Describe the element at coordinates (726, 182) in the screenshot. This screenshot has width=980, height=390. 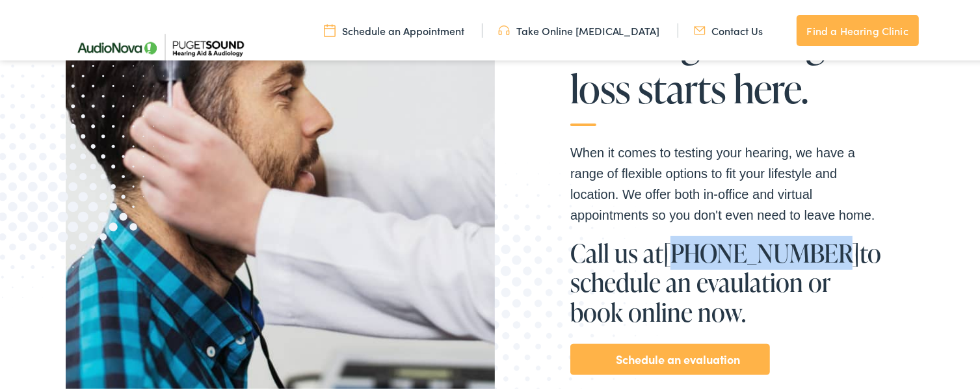
I see `p: When it comes to testing your hearing, we have a range of flexible options to fit your lifestyle ...` at that location.